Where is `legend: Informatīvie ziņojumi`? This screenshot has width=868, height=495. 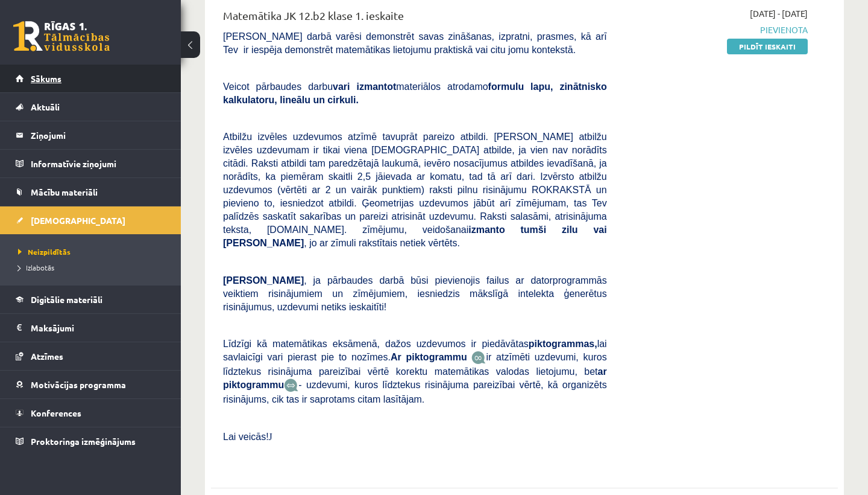 legend: Informatīvie ziņojumi is located at coordinates (98, 163).